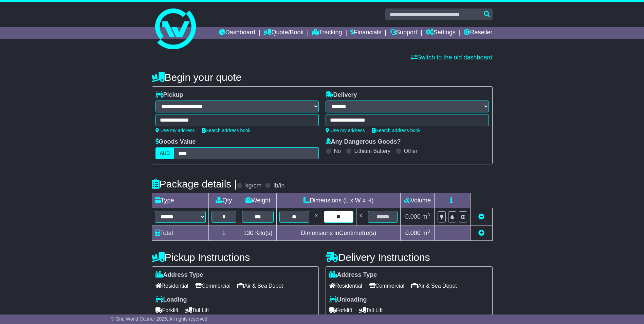 This screenshot has height=324, width=644. What do you see at coordinates (180, 201) in the screenshot?
I see `td: Type` at bounding box center [180, 201].